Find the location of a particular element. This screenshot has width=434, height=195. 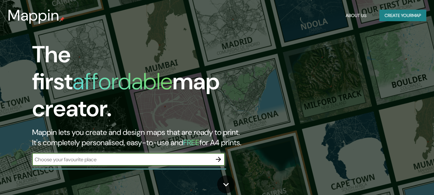

h2: Mappin lets you create and design maps that are ready to print. It's completely personalised, eas... is located at coordinates (141, 138).